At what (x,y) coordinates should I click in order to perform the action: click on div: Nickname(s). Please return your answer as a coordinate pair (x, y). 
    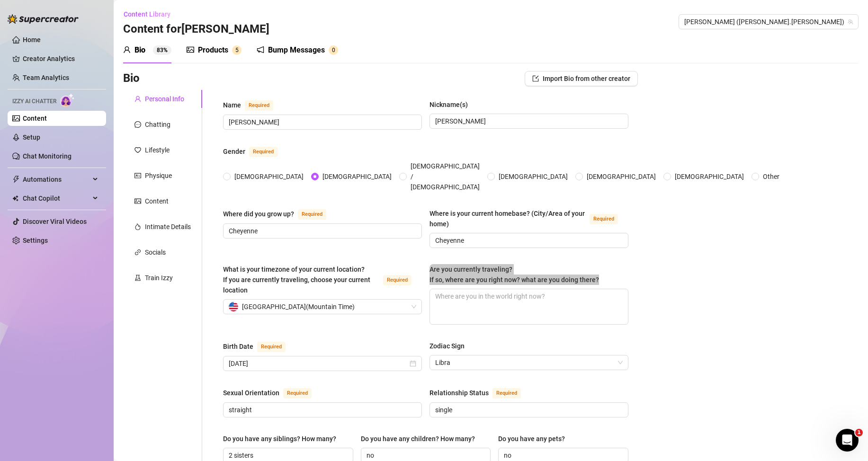
    Looking at the image, I should click on (448, 104).